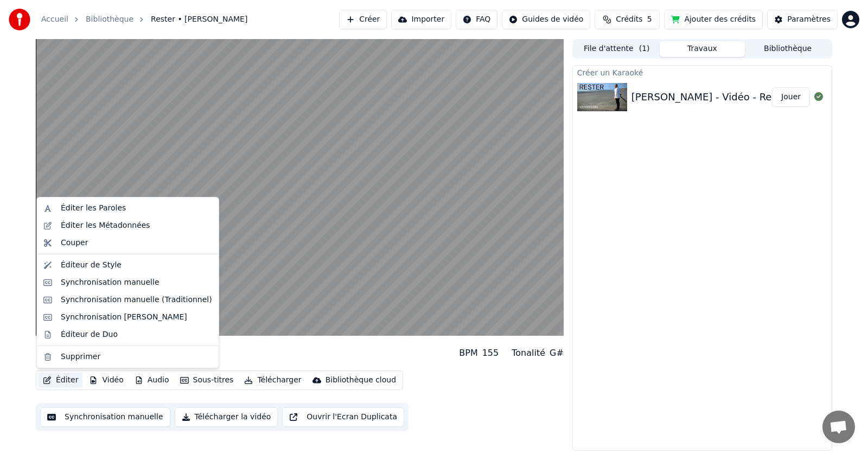 The width and height of the screenshot is (868, 454). Describe the element at coordinates (556, 353) in the screenshot. I see `div: G#` at that location.